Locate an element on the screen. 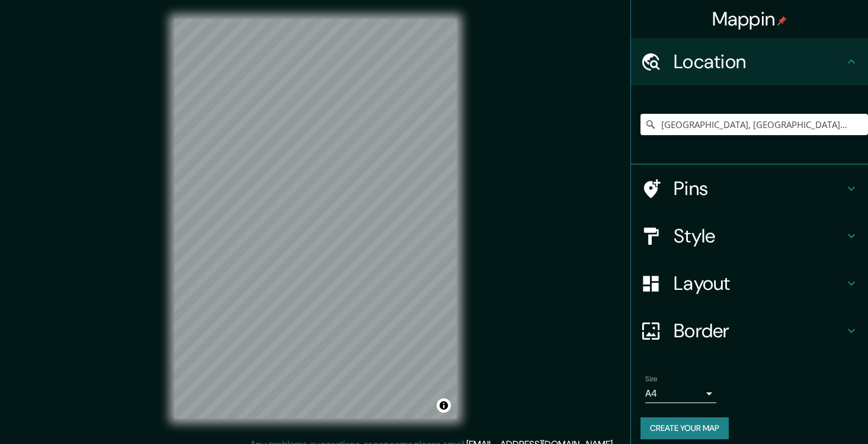 The image size is (868, 444). div: Location is located at coordinates (750, 61).